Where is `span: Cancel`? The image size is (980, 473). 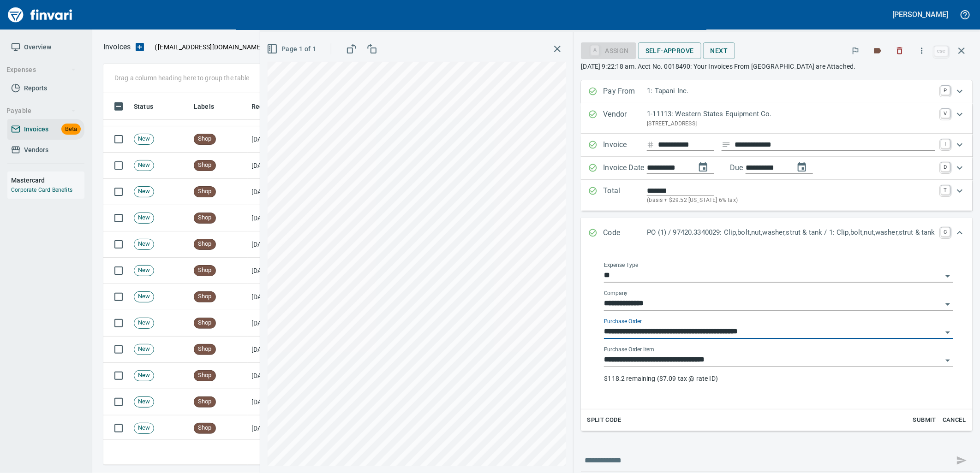 span: Cancel is located at coordinates (954, 421).